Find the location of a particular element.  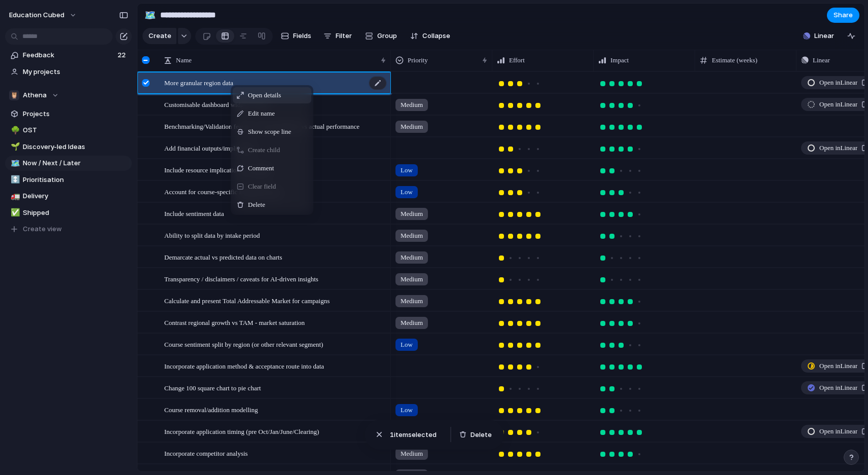

span: Shipped is located at coordinates (75, 213).